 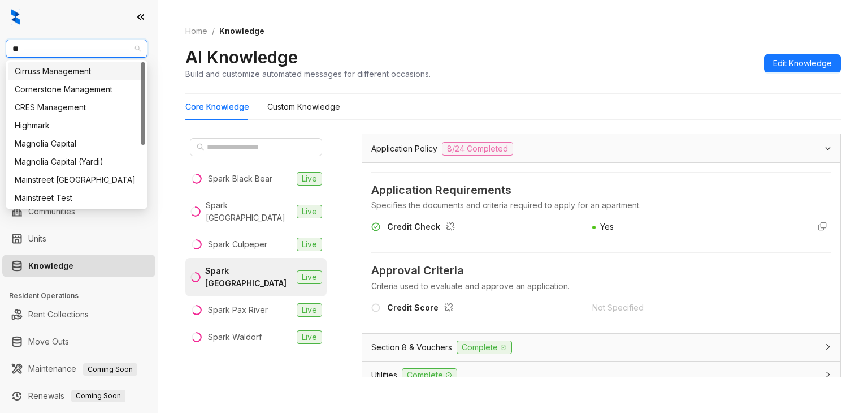 I want to click on span: expanded, so click(x=828, y=149).